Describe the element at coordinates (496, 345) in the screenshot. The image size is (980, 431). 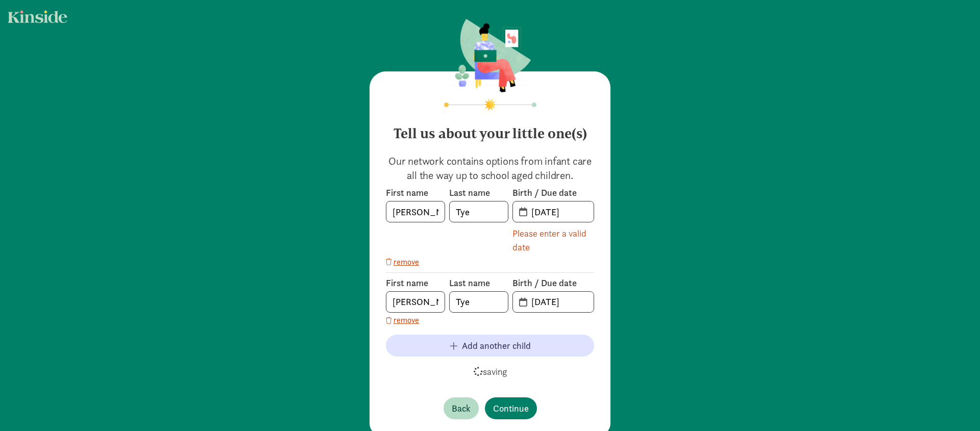
I see `span: Add another child` at that location.